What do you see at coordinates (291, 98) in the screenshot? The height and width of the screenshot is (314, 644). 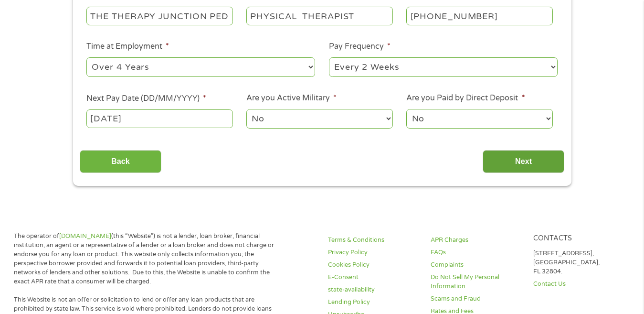 I see `label: Are you Active Military` at bounding box center [291, 98].